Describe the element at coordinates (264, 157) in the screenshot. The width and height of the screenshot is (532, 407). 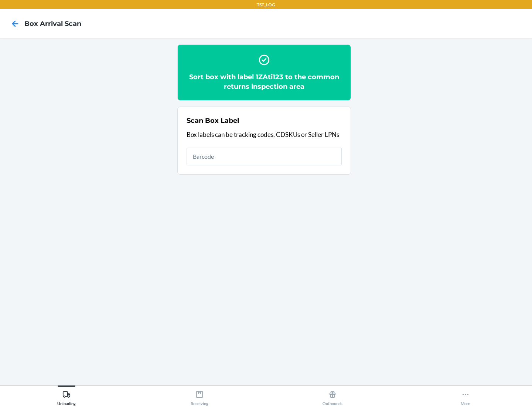
I see `input: Barcode` at that location.